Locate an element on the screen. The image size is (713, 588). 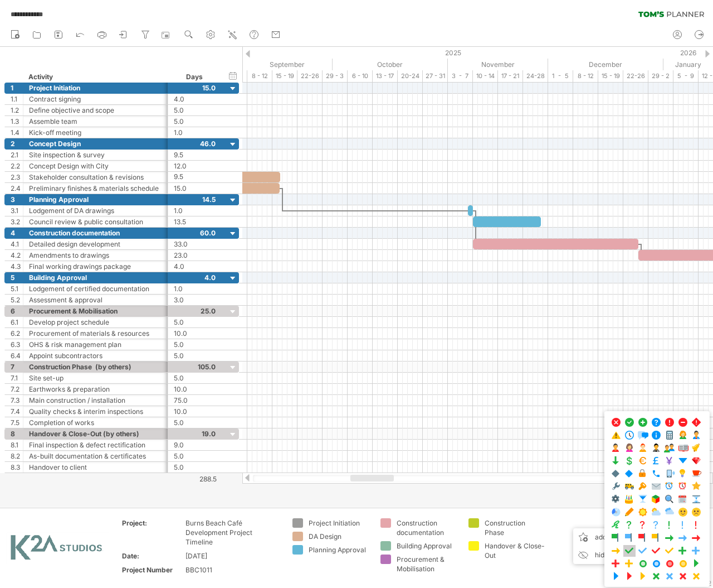
div: Handover & Close-Out (by others) is located at coordinates (96, 433).